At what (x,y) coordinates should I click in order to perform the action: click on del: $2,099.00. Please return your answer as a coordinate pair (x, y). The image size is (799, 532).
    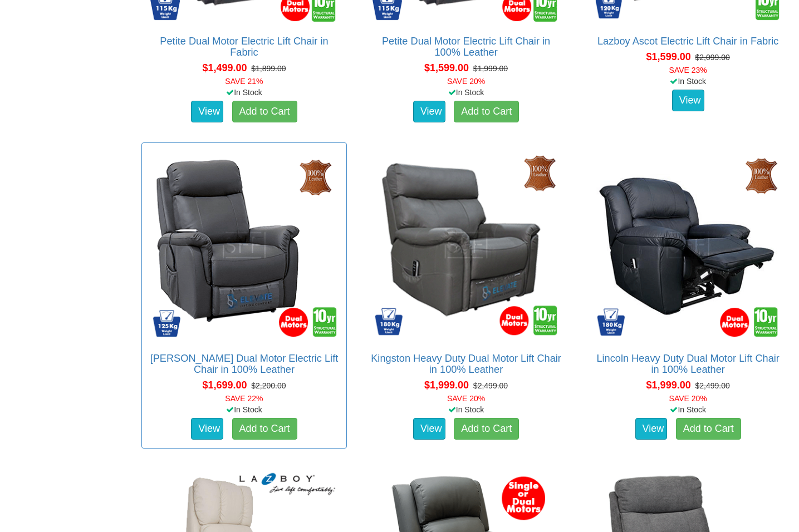
    Looking at the image, I should click on (712, 57).